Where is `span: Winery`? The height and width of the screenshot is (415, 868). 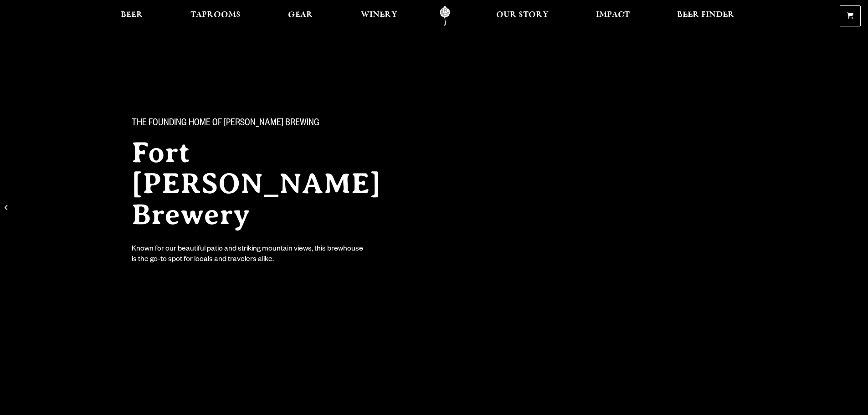
span: Winery is located at coordinates (380, 15).